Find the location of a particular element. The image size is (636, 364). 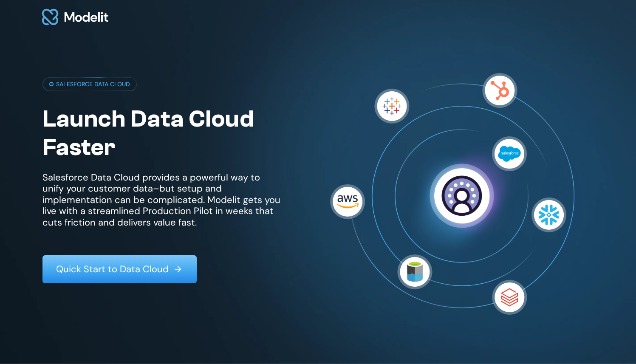

h1: Launch Data Cloud Faster is located at coordinates (161, 133).